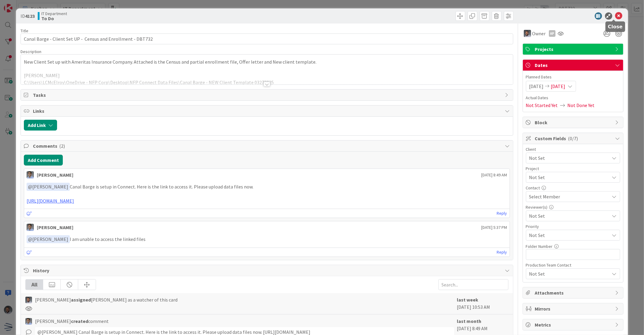 This screenshot has height=335, width=644. Describe the element at coordinates (43, 160) in the screenshot. I see `button: Add Comment` at that location.